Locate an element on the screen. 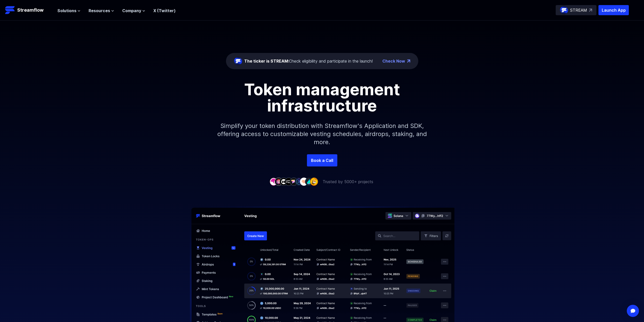 The image size is (644, 322). a: Book a Call is located at coordinates (322, 160).